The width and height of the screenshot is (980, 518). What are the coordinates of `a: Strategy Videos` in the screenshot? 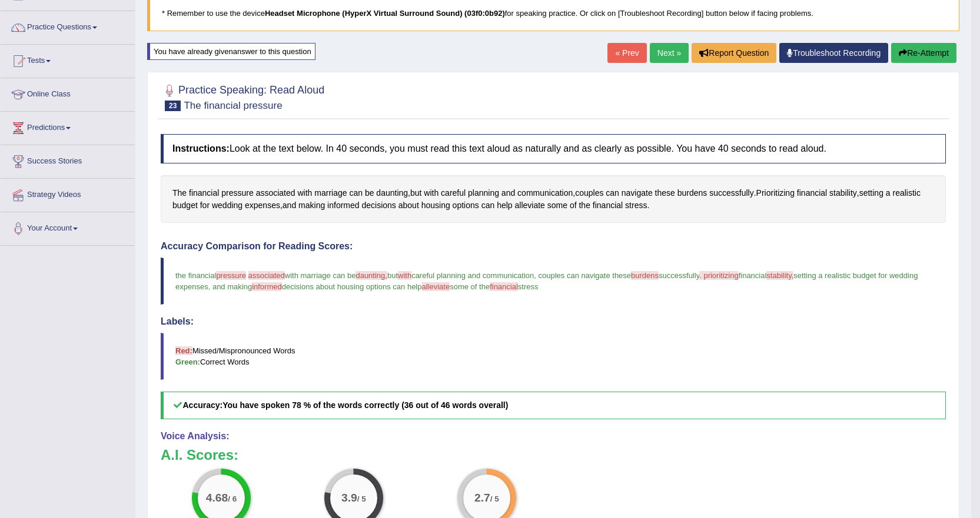 It's located at (68, 193).